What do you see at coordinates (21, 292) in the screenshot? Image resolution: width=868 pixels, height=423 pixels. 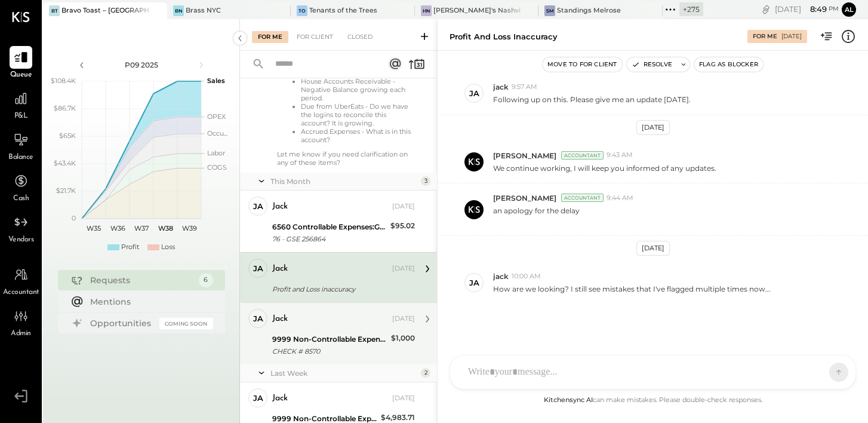 I see `span: Accountant` at bounding box center [21, 292].